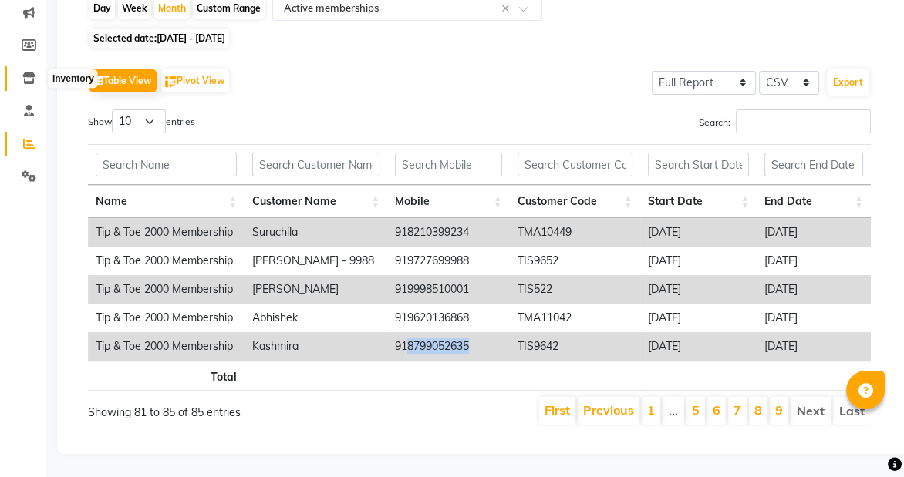  What do you see at coordinates (166, 375) in the screenshot?
I see `th: Total` at bounding box center [166, 375].